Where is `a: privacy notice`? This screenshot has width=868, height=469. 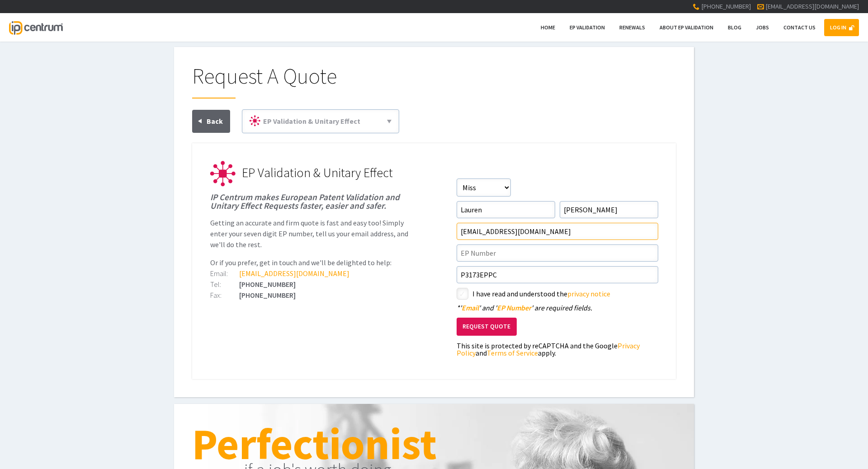
a: privacy notice is located at coordinates (588, 294).